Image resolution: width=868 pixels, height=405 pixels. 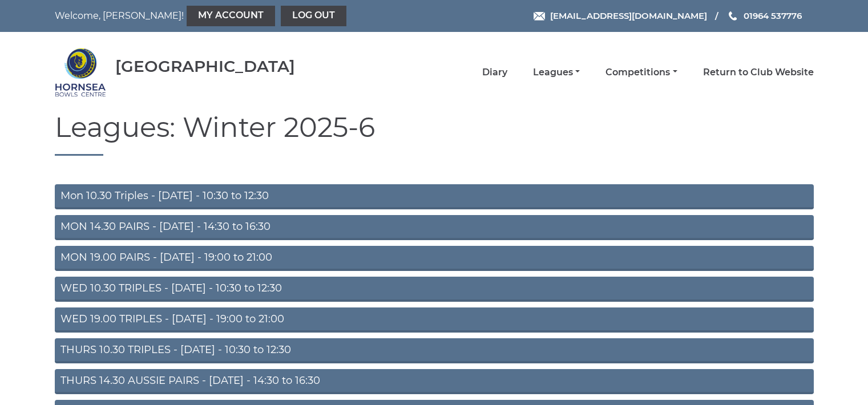 What do you see at coordinates (231, 16) in the screenshot?
I see `a: My Account` at bounding box center [231, 16].